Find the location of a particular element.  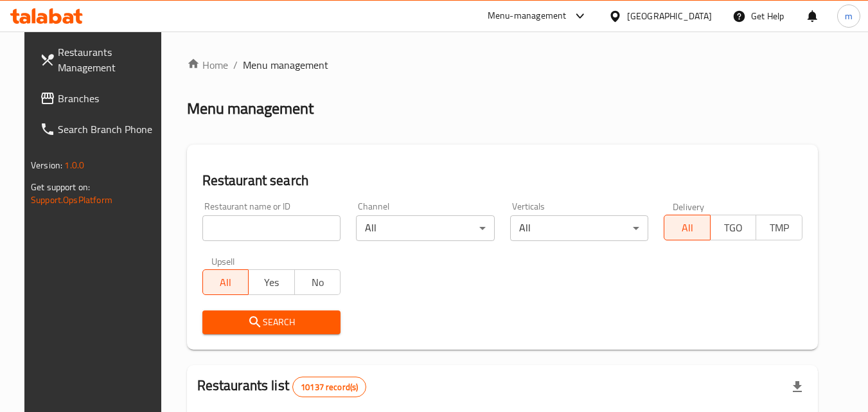

label: Delivery is located at coordinates (688, 206).